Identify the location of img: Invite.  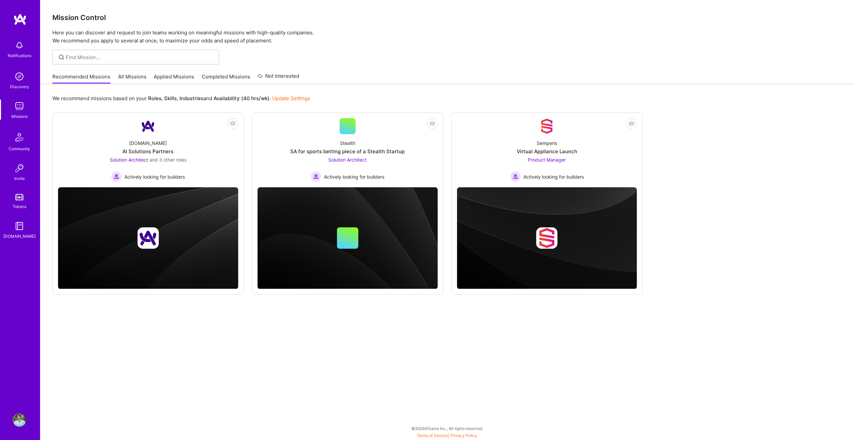
(19, 168).